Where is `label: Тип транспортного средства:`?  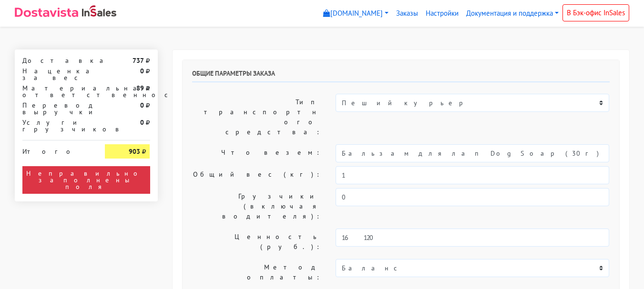
label: Тип транспортного средства: is located at coordinates (257, 118).